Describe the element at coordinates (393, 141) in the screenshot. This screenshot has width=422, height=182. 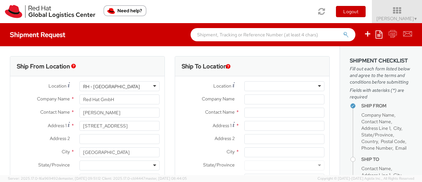
I see `span: Postal Code` at that location.